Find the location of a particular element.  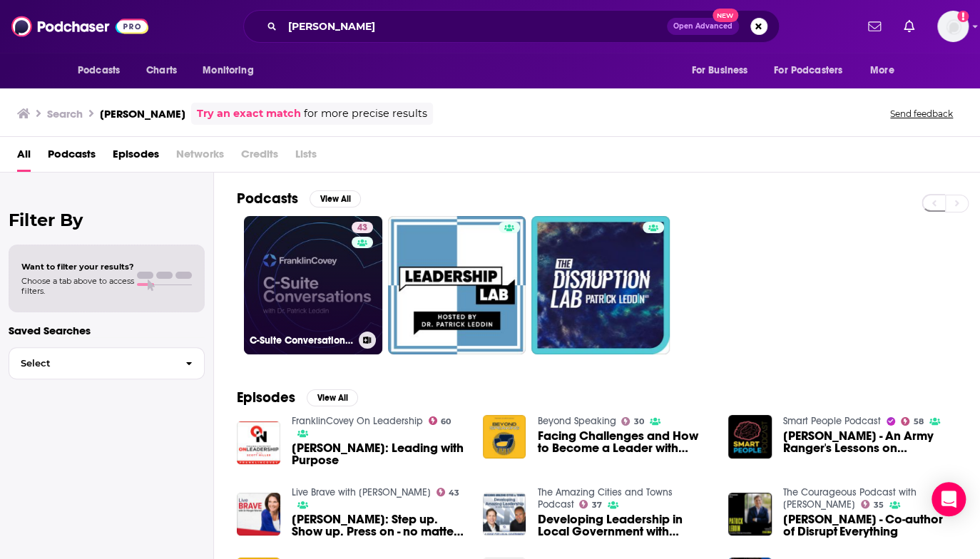

button: Show profile menu is located at coordinates (953, 27).